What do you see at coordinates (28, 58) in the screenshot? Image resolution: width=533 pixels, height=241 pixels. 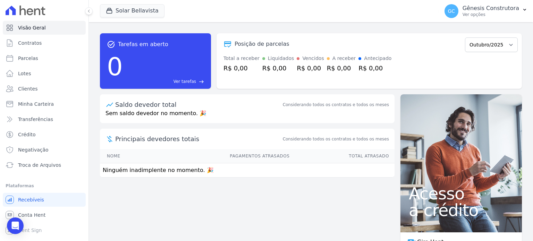 I see `span: Parcelas` at bounding box center [28, 58].